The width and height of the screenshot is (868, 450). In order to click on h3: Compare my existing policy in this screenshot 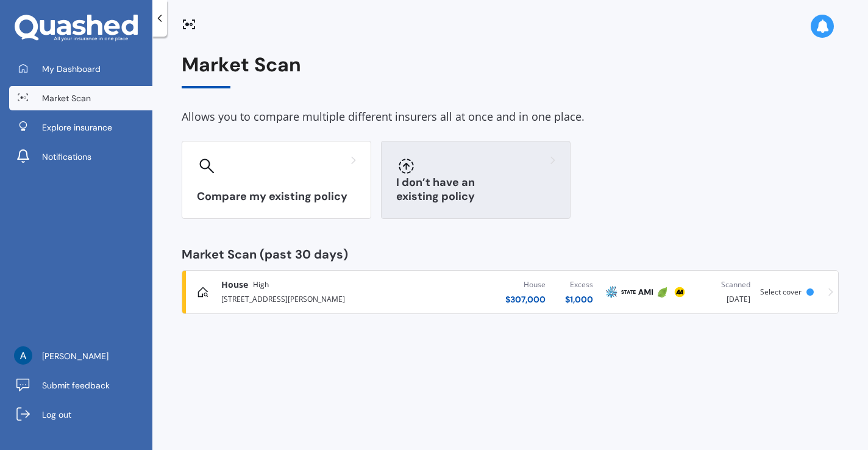, I will do `click(276, 196)`.